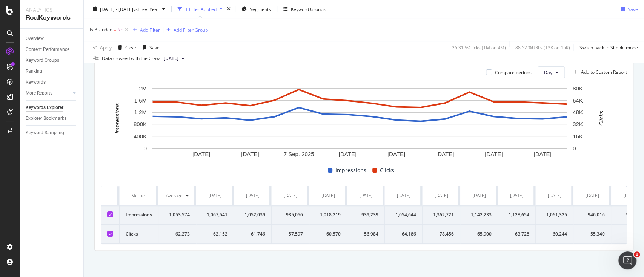 The width and height of the screenshot is (644, 277). What do you see at coordinates (35, 82) in the screenshot?
I see `div: Keywords` at bounding box center [35, 82].